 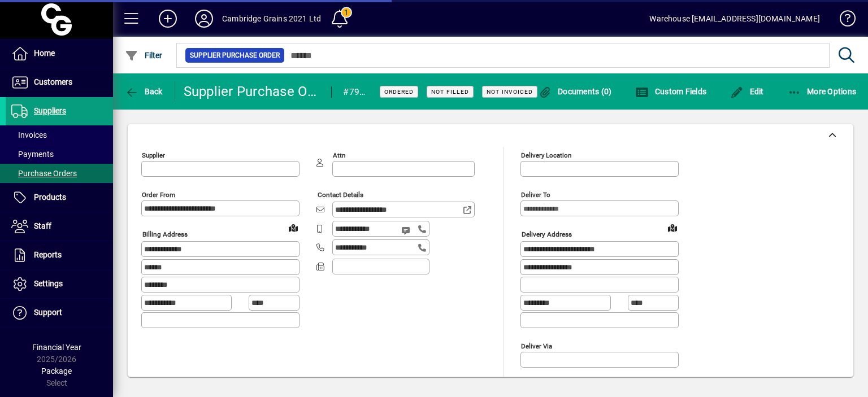 What do you see at coordinates (822, 92) in the screenshot?
I see `button: More Options` at bounding box center [822, 92].